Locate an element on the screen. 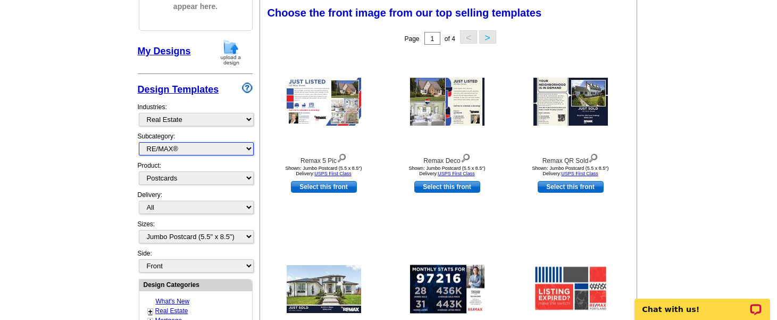 Image resolution: width=777 pixels, height=320 pixels. div: Industries: is located at coordinates (195, 114).